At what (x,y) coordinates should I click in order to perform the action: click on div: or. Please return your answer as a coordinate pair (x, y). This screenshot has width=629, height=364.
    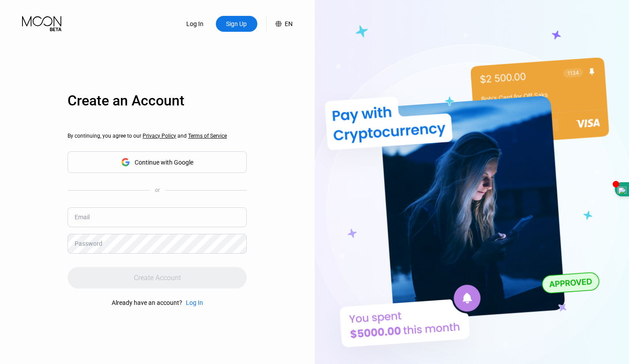
    Looking at the image, I should click on (157, 190).